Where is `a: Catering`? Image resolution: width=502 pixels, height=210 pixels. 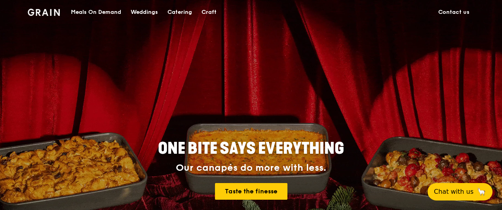
a: Catering is located at coordinates (180, 12).